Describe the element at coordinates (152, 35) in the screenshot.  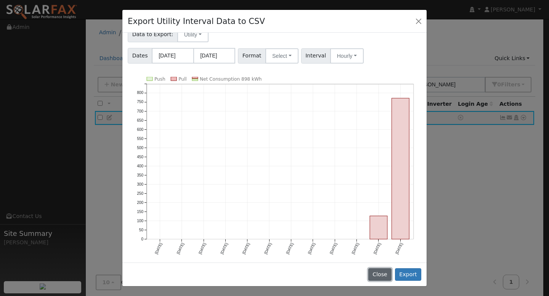
I see `span: Data to Export:` at that location.